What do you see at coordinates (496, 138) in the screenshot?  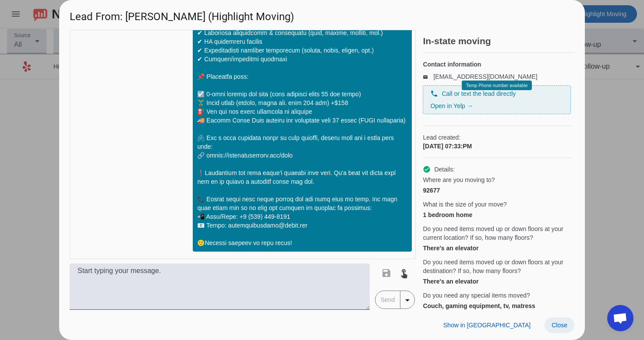 I see `span: Lead created:` at bounding box center [496, 138].